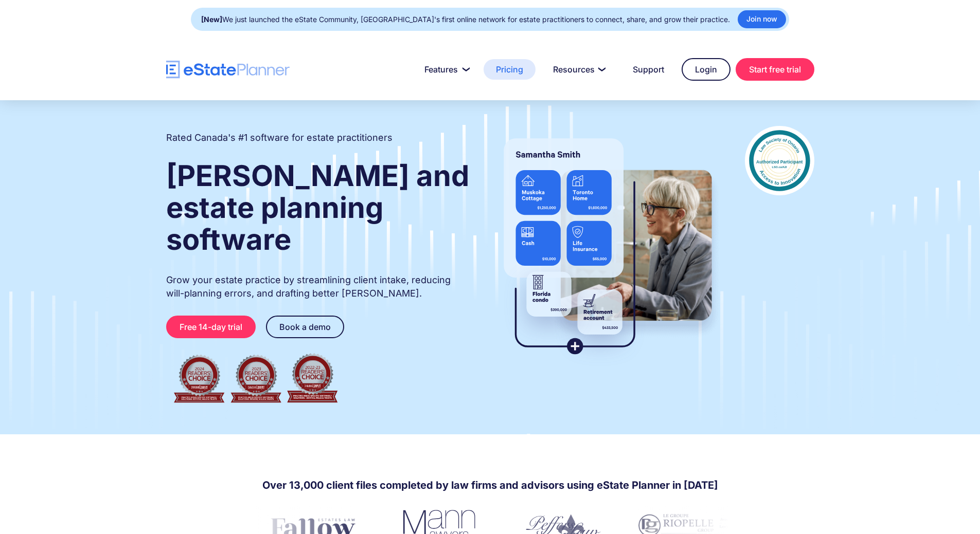 The width and height of the screenshot is (980, 534). I want to click on a: Join now, so click(762, 19).